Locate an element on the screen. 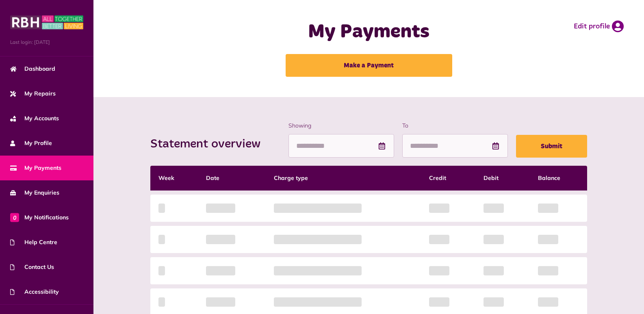 The image size is (644, 314). span: My Notifications is located at coordinates (39, 217).